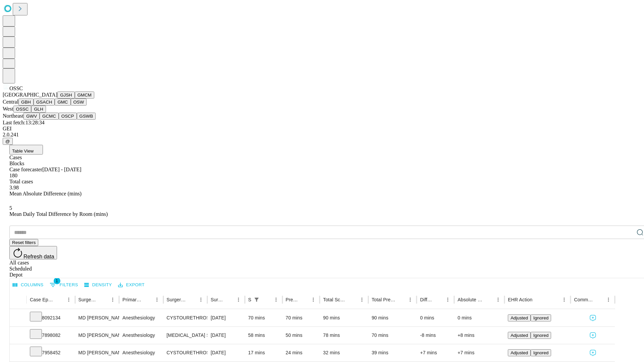 The image size is (644, 362). Describe the element at coordinates (26, 102) in the screenshot. I see `button: GBH` at that location.